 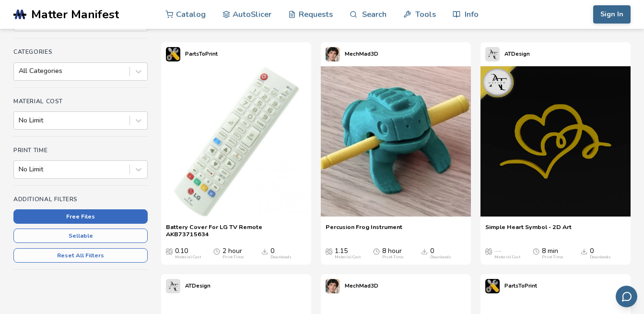 What do you see at coordinates (80, 217) in the screenshot?
I see `button: Free Files` at bounding box center [80, 217].